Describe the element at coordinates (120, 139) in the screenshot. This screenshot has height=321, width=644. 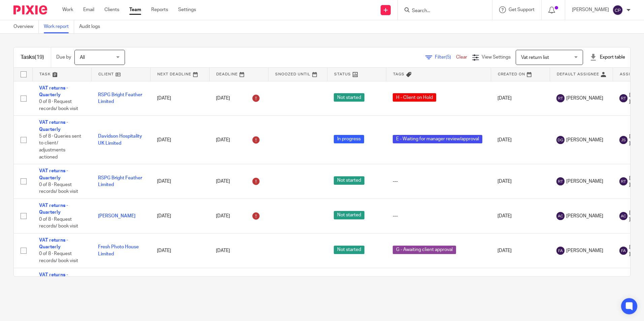
I see `a: Davidson Hospitality UK Limited` at that location.